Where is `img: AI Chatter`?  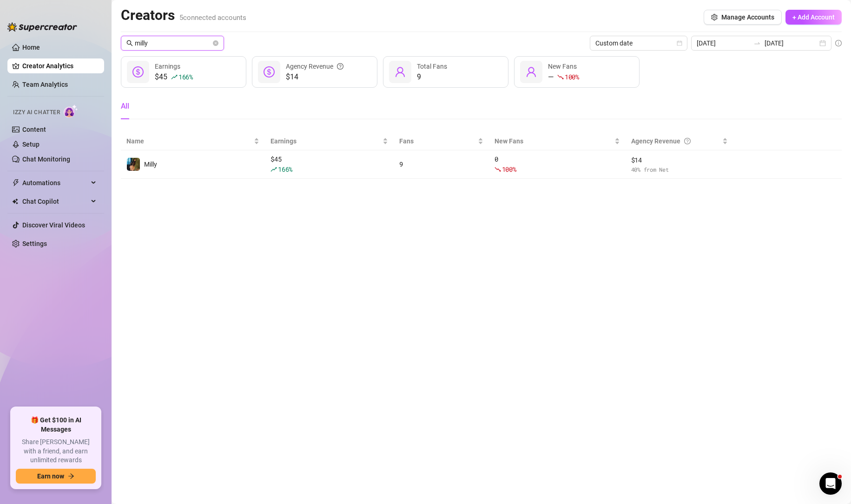
img: AI Chatter is located at coordinates (70, 111).